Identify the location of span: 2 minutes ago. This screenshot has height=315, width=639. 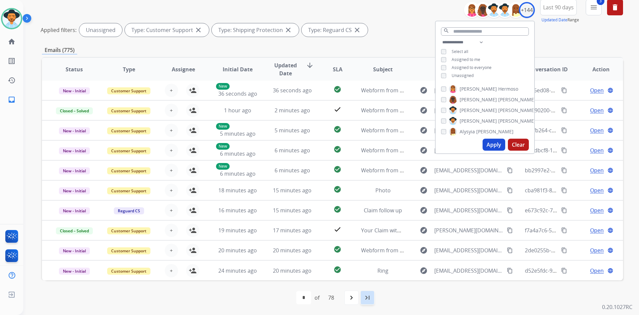
(292, 110).